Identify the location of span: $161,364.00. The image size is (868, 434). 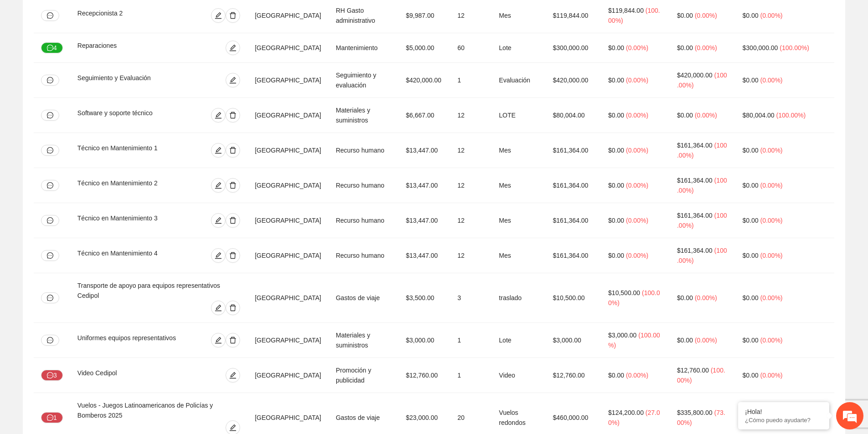
(695, 181).